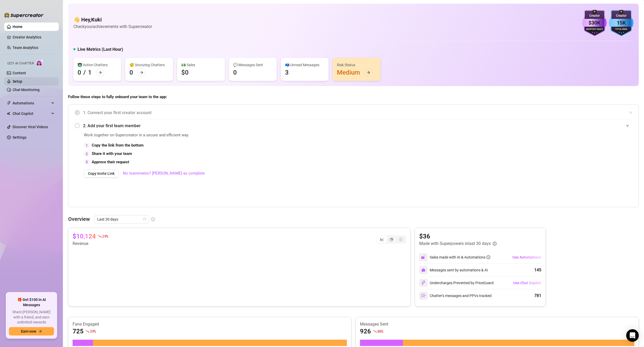 The width and height of the screenshot is (644, 347). Describe the element at coordinates (210, 324) in the screenshot. I see `article: Fans Engaged` at that location.